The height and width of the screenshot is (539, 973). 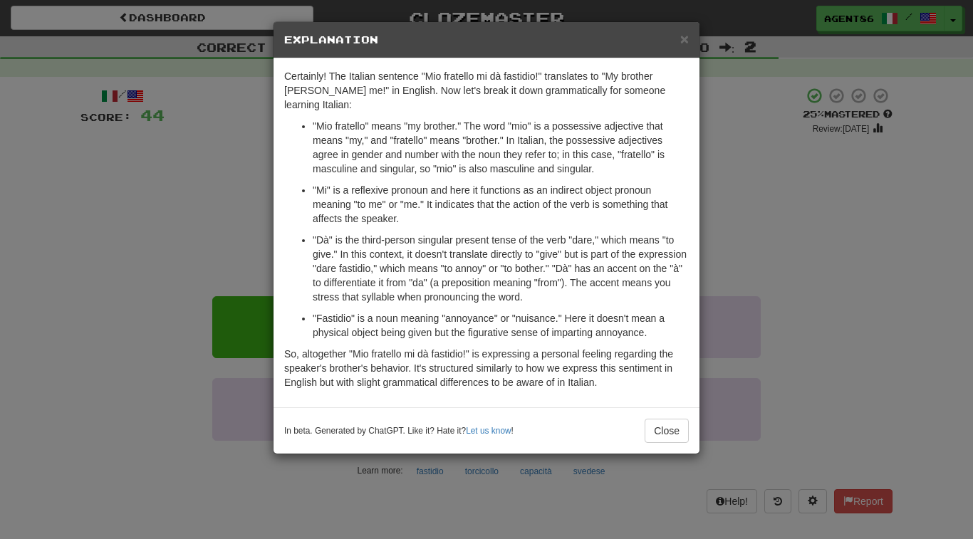 I want to click on p: So, altogether "Mio fratello mi dà fastidio!" is expressing a personal feeling regarding the spea..., so click(x=487, y=368).